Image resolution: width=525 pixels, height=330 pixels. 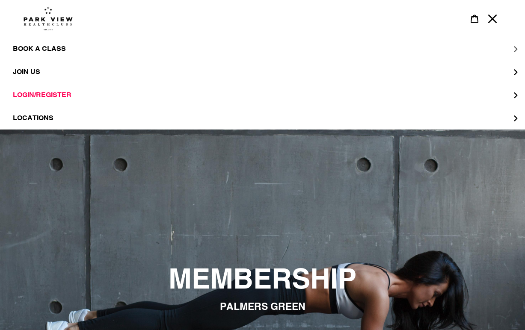 What do you see at coordinates (492, 18) in the screenshot?
I see `button: Menu` at bounding box center [492, 18].